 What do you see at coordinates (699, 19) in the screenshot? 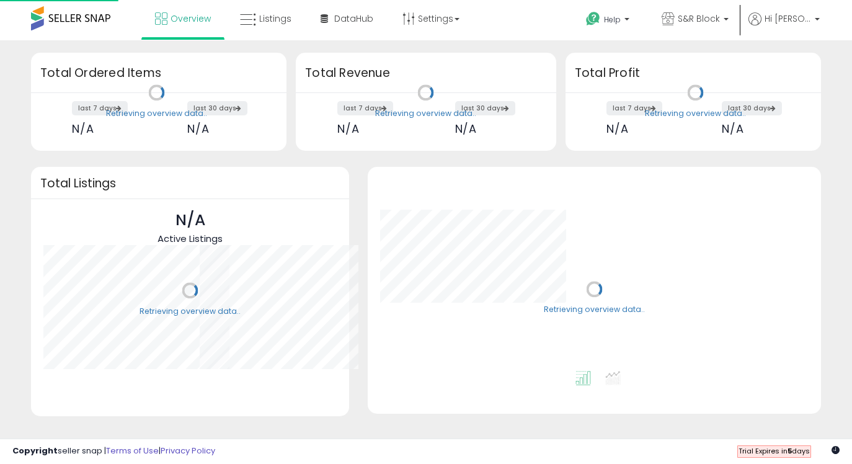
I see `span: S&R Block` at bounding box center [699, 19].